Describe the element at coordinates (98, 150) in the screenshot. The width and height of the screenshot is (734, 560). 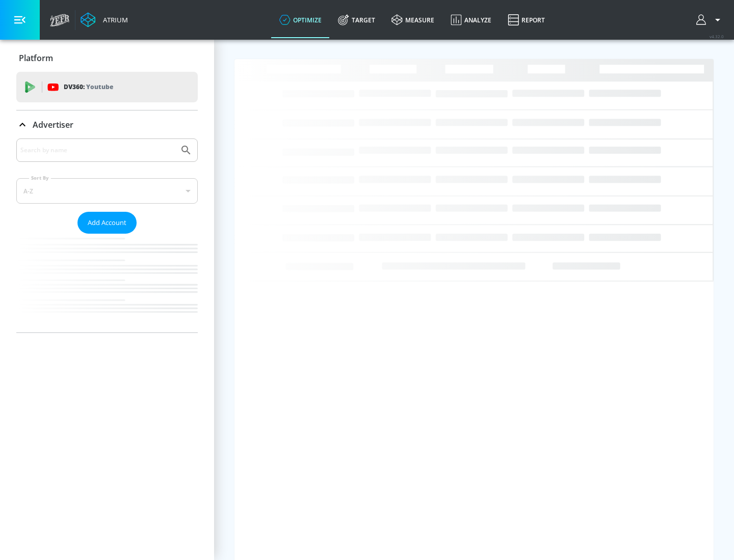
I see `input: Search by name` at that location.